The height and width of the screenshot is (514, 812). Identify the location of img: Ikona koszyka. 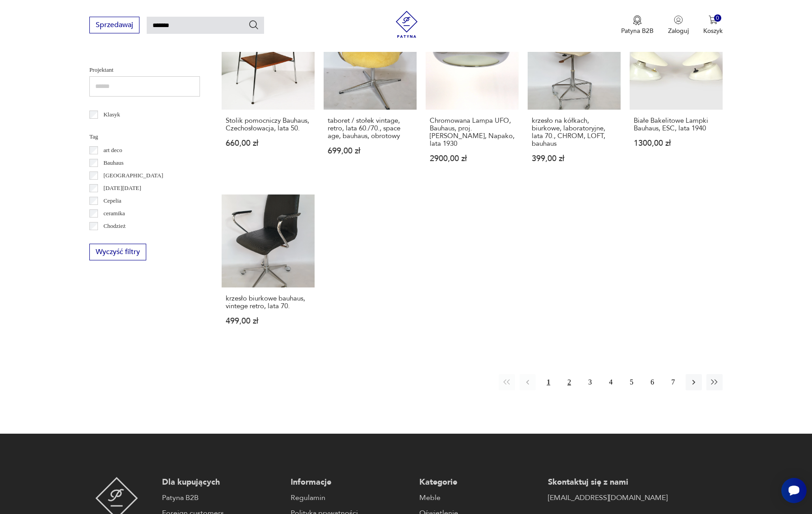
(713, 20).